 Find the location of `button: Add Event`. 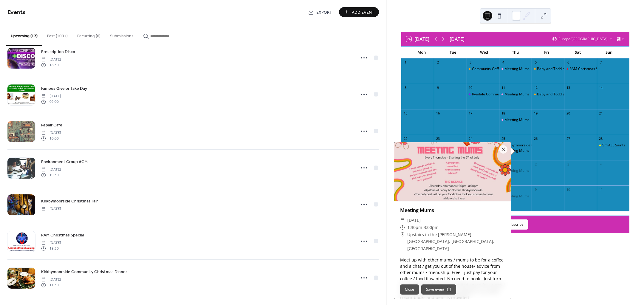

button: Add Event is located at coordinates (359, 12).